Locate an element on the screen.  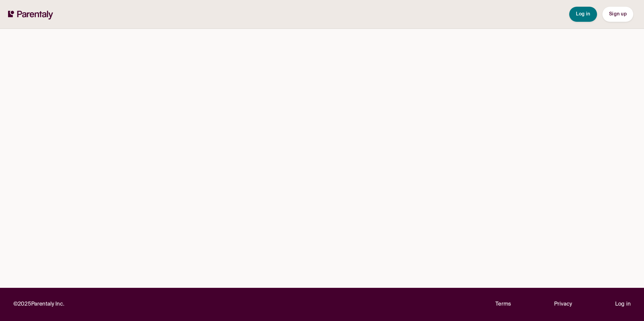
p: Log in is located at coordinates (623, 304).